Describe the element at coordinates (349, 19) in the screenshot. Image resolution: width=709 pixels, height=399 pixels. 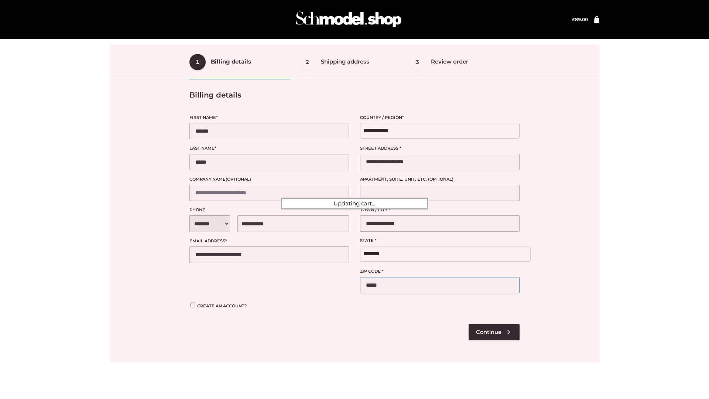
I see `a: Schmodel Admin 964` at that location.